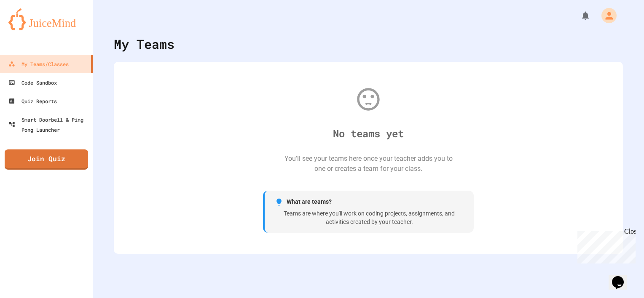 This screenshot has width=644, height=298. What do you see at coordinates (369, 218) in the screenshot?
I see `div: Teams are where you'll work on coding projects, assignments, and activities created by your teacher.` at bounding box center [369, 218].